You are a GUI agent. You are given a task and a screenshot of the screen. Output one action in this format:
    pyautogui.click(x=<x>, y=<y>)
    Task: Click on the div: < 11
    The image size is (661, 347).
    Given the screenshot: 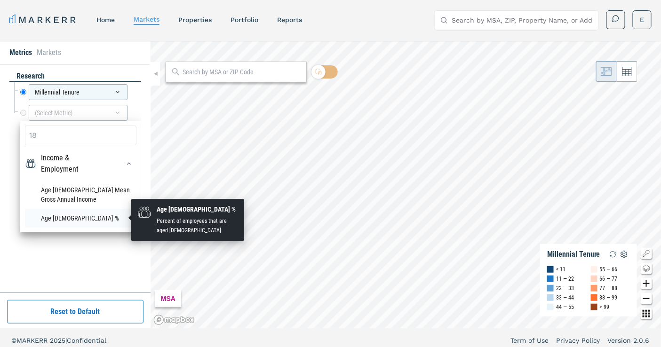 What is the action you would take?
    pyautogui.click(x=561, y=269)
    